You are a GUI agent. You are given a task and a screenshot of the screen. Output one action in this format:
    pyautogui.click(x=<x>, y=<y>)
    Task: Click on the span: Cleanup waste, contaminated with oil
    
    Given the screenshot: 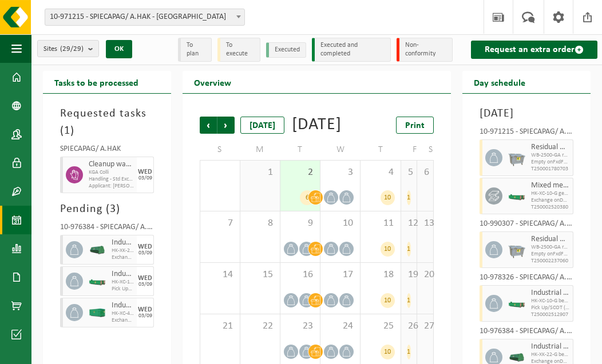 What is the action you would take?
    pyautogui.click(x=111, y=165)
    